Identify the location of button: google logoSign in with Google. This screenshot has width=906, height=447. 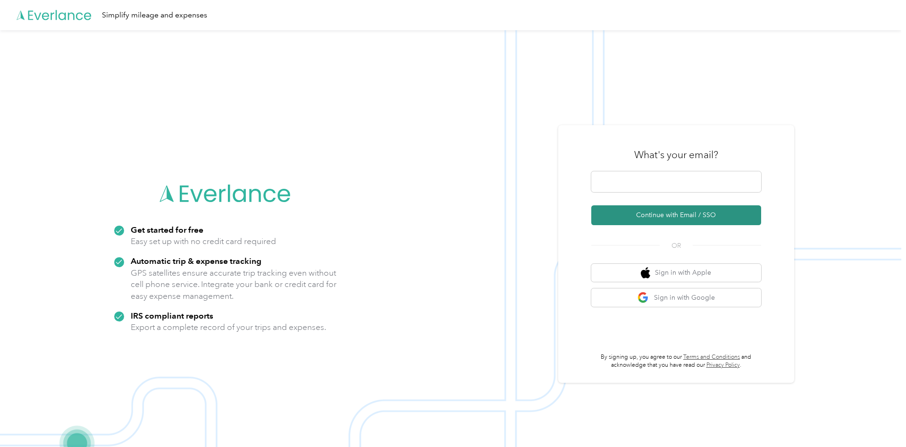
(676, 297).